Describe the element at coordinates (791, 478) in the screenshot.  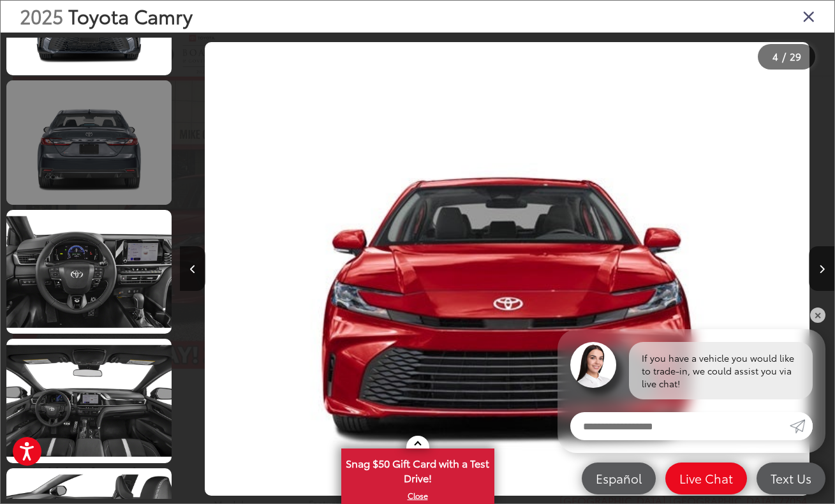
I see `span: Text Us` at that location.